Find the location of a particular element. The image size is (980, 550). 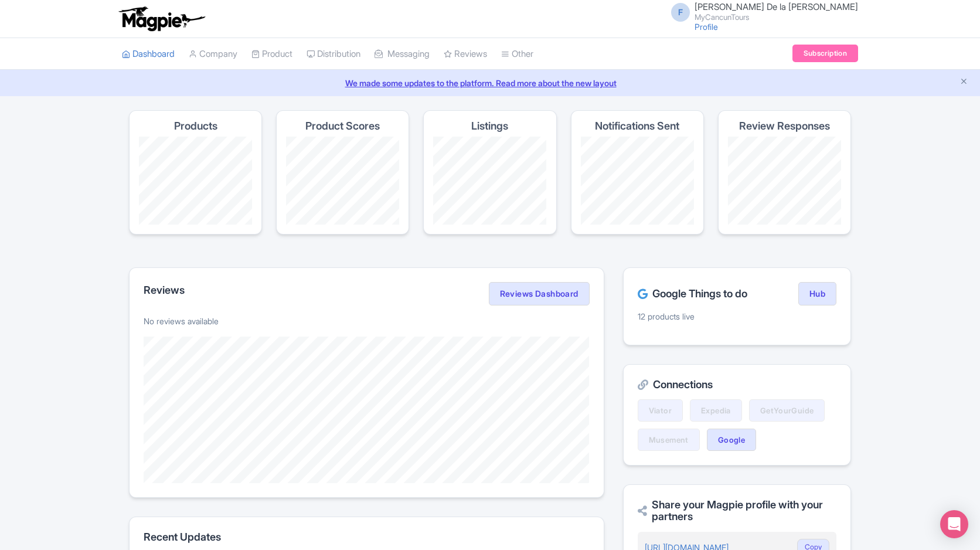

a: GetYourGuide is located at coordinates (787, 410).